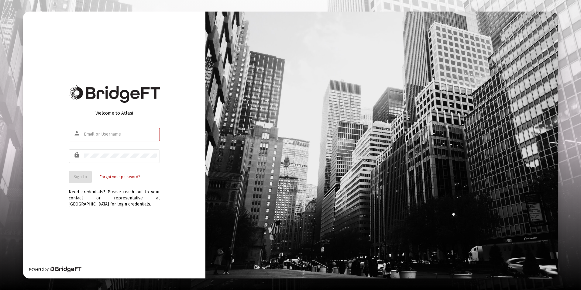  I want to click on div: Powered by, so click(55, 269).